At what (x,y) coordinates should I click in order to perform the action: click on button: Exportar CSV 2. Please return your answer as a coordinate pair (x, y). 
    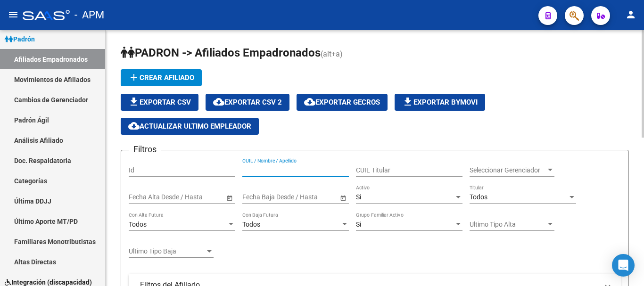
    Looking at the image, I should click on (247, 102).